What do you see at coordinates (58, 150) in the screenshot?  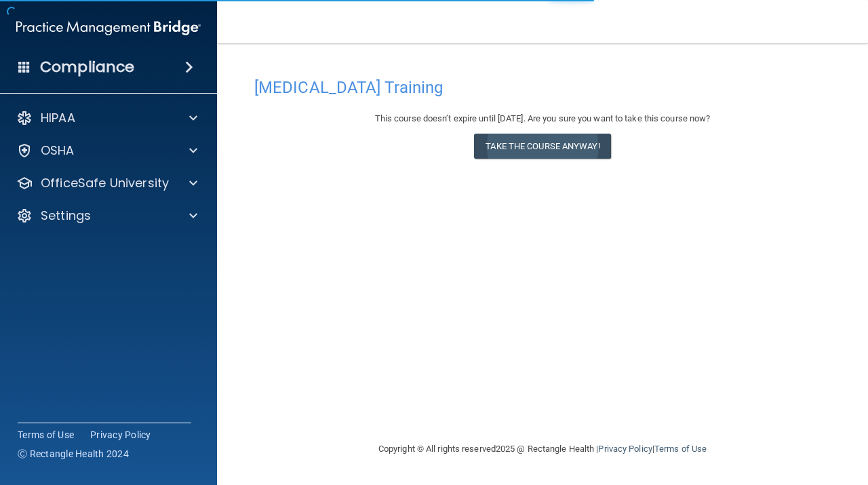 I see `p: OSHA` at bounding box center [58, 150].